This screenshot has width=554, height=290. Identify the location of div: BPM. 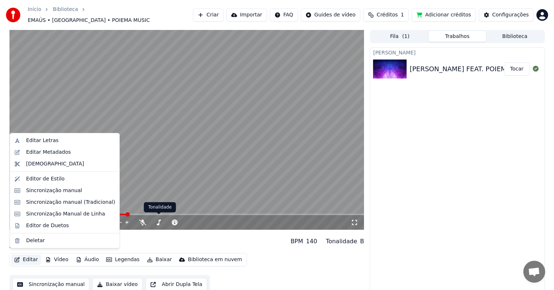
(297, 241).